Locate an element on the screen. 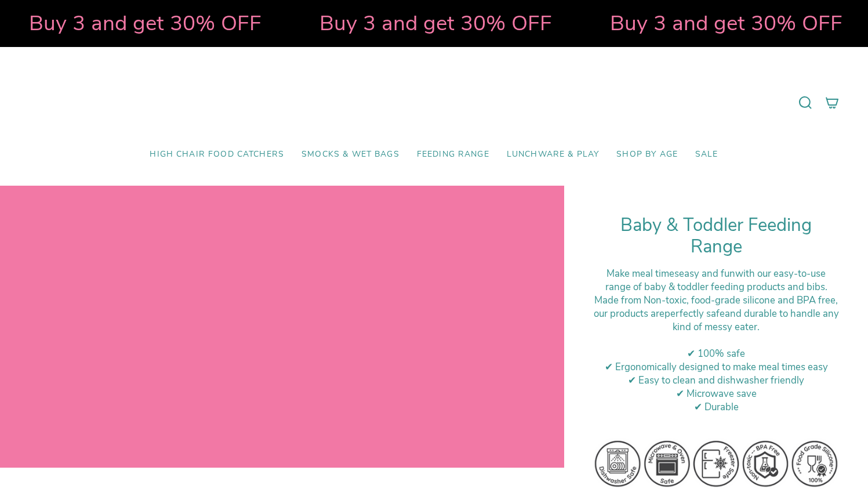 The width and height of the screenshot is (868, 499). a: Shop by Age is located at coordinates (647, 155).